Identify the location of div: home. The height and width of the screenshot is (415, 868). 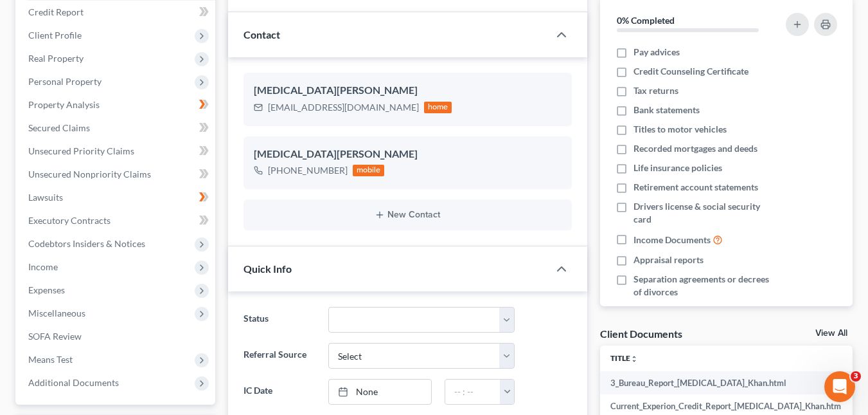
(438, 107).